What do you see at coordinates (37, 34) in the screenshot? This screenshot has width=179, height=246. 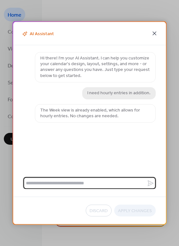 I see `span: AI Assistant` at bounding box center [37, 34].